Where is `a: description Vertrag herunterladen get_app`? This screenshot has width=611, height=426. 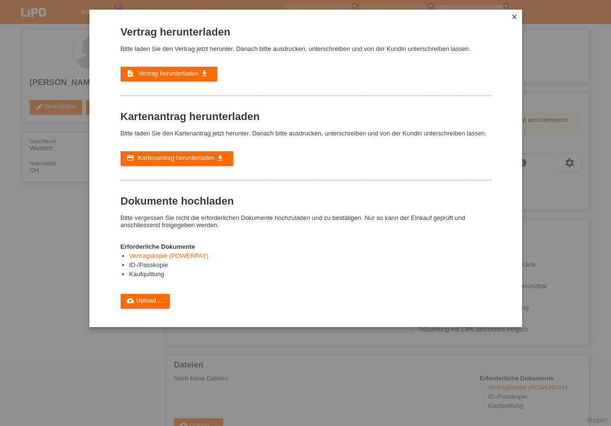
a: description Vertrag herunterladen get_app is located at coordinates (169, 74).